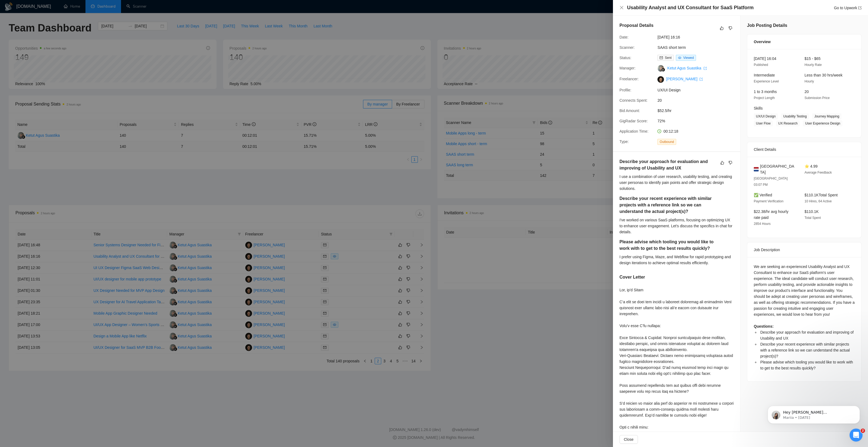 The height and width of the screenshot is (447, 868). Describe the element at coordinates (676, 183) in the screenshot. I see `div: I use a combination of user research, usability testing, and creating user personas to identify p...` at that location.